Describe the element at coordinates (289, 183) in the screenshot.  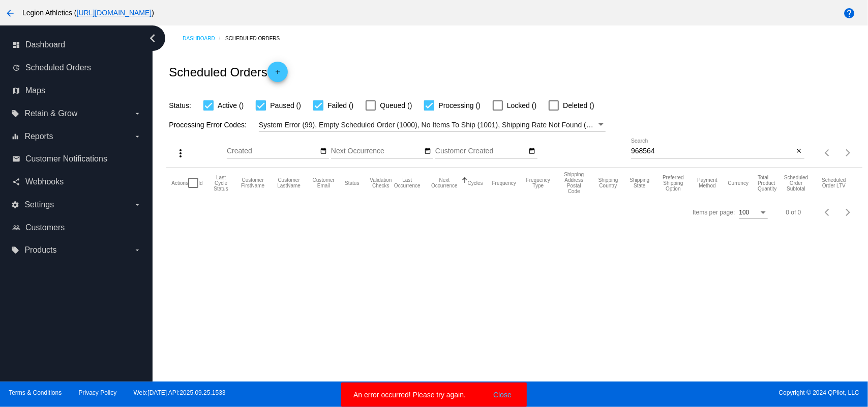
I see `button: Change sorting for CustomerLastName` at that location.